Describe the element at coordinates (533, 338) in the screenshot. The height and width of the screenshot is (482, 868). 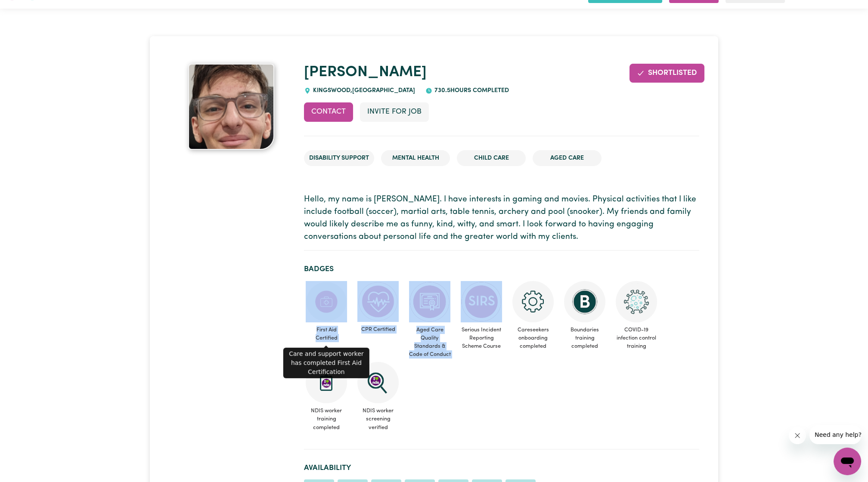
I see `span: Careseekers onboarding completed` at that location.